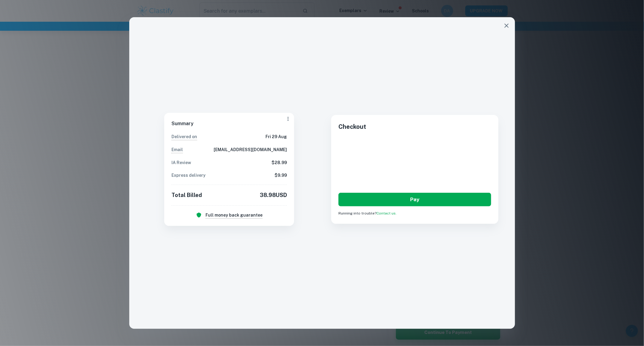 The height and width of the screenshot is (346, 644). I want to click on h6: If our review is not accurate or there are any critical mistakes, we will fully refund your payment., so click(234, 215).